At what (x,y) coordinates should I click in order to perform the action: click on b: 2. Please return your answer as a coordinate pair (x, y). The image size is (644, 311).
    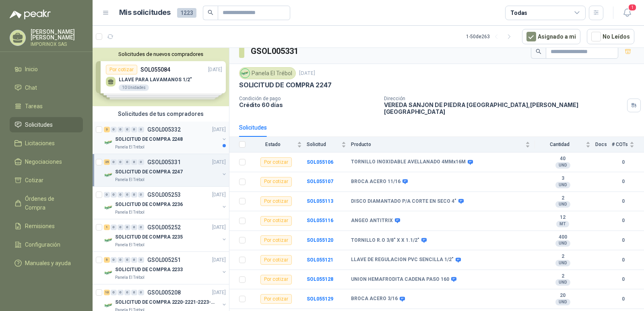
    Looking at the image, I should click on (563, 256).